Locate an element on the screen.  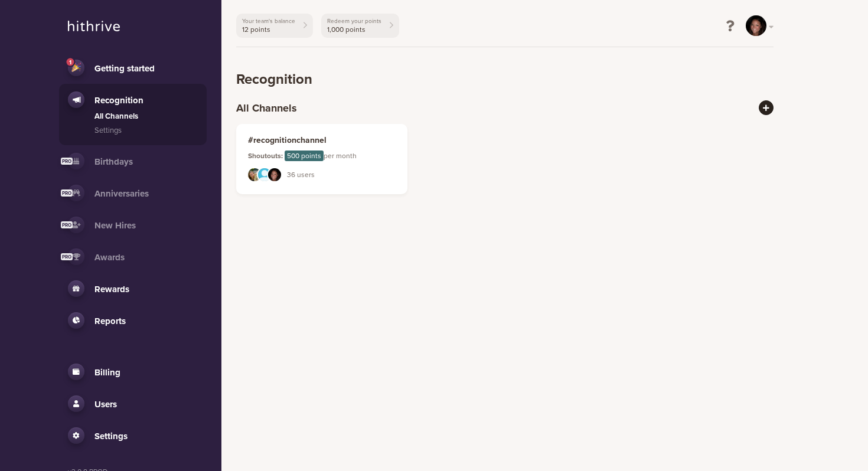
a: Redeem your points1,000 points is located at coordinates (360, 25).